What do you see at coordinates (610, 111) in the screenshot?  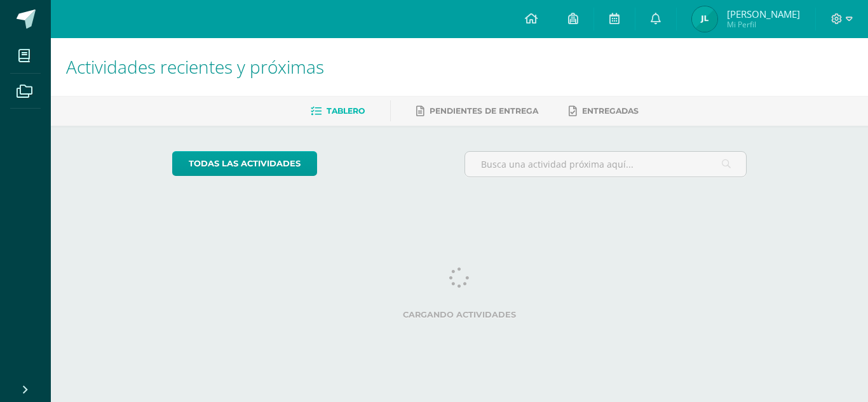 I see `span: Entregadas` at bounding box center [610, 111].